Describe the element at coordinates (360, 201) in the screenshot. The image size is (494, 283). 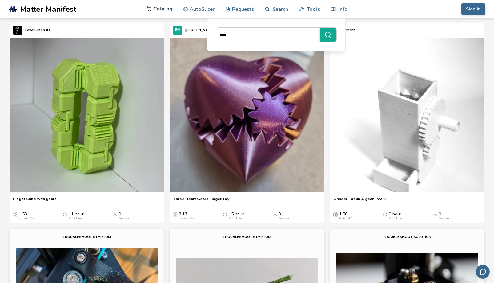
I see `a: Grinder - double gear - V2.0` at that location.